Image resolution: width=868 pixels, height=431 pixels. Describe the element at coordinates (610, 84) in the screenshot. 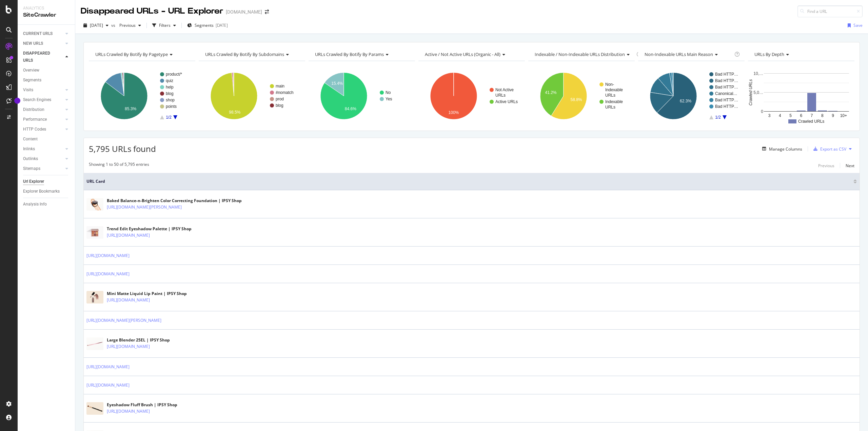

I see `text: Non-` at that location.